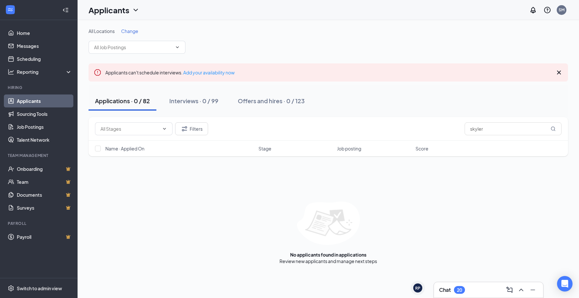  What do you see at coordinates (45, 72) in the screenshot?
I see `div: Reporting` at bounding box center [45, 72].